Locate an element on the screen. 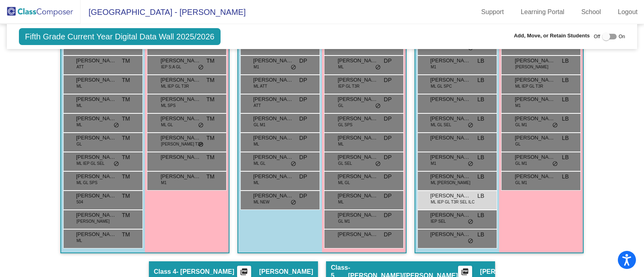  span: Class 4 is located at coordinates (165, 272).